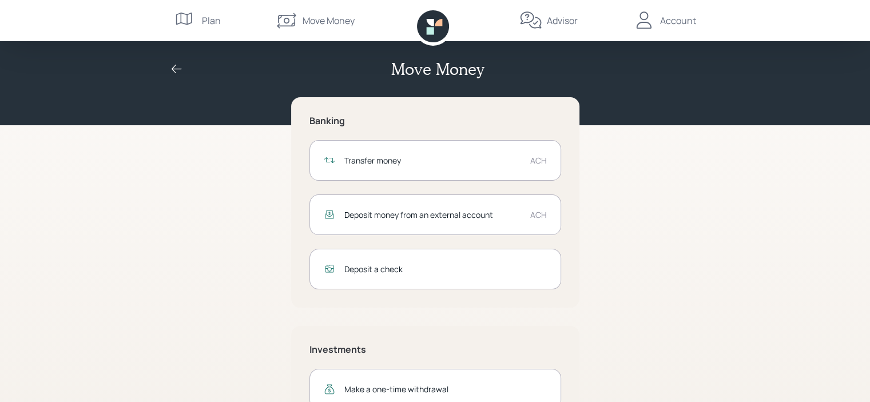 This screenshot has width=870, height=402. I want to click on div: Deposit a check, so click(445, 269).